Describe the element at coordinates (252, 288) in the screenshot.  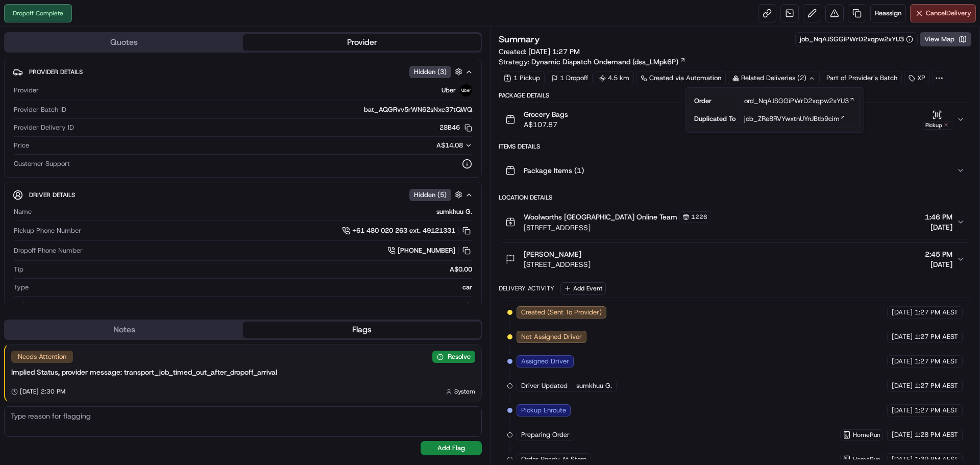
I see `div: car` at that location.